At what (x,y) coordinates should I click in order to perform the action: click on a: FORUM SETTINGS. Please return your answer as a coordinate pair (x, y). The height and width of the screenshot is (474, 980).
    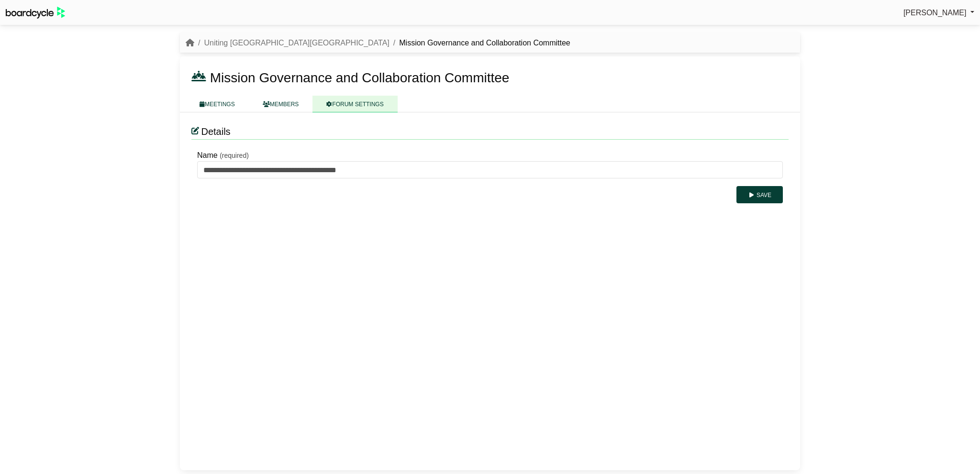
    Looking at the image, I should click on (354, 103).